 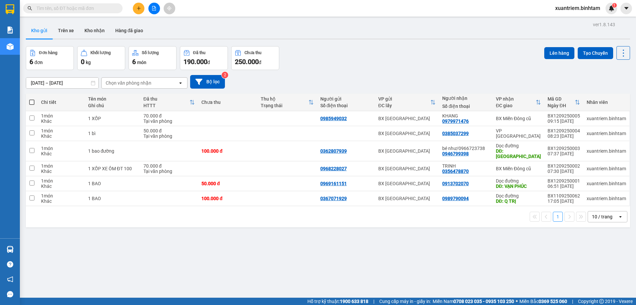 I want to click on span: 0, so click(x=83, y=62).